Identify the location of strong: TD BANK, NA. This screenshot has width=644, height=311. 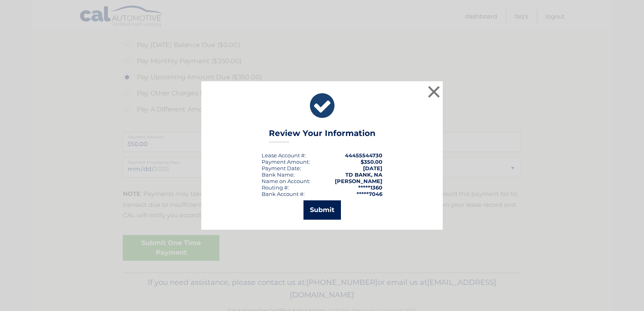
(364, 175).